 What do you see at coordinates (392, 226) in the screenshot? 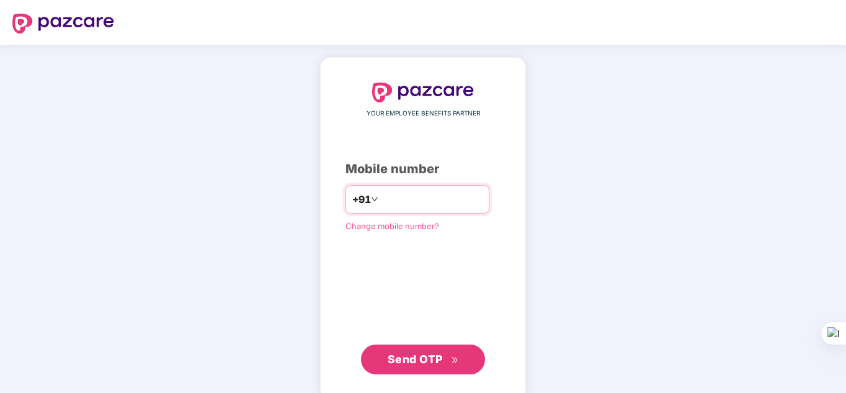
I see `a: Change mobile number?` at bounding box center [392, 226].